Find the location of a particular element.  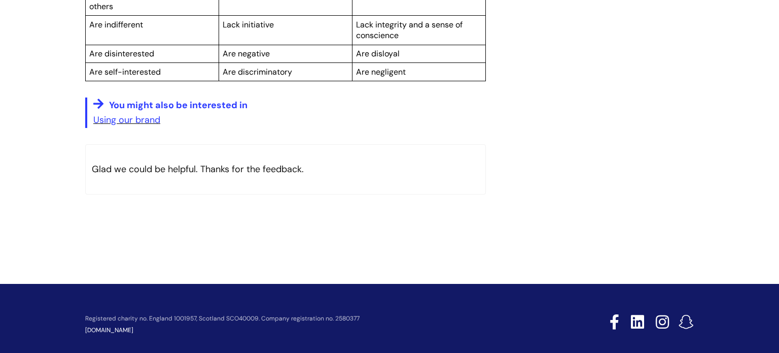

span: Are self-interested is located at coordinates (125, 72).